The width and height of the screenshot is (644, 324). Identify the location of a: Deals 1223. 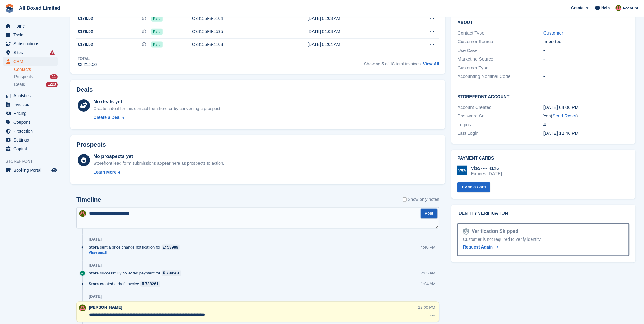
(36, 84).